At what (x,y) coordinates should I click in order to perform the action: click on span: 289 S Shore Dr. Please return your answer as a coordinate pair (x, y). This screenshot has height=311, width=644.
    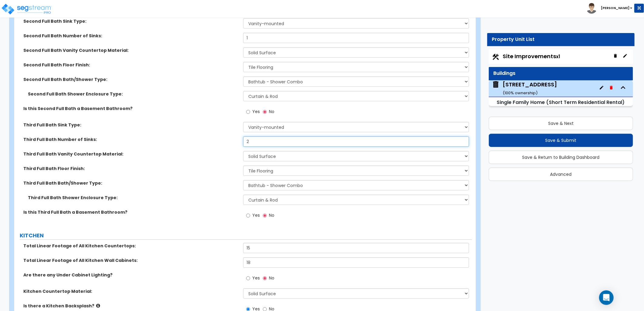
    Looking at the image, I should click on (525, 88).